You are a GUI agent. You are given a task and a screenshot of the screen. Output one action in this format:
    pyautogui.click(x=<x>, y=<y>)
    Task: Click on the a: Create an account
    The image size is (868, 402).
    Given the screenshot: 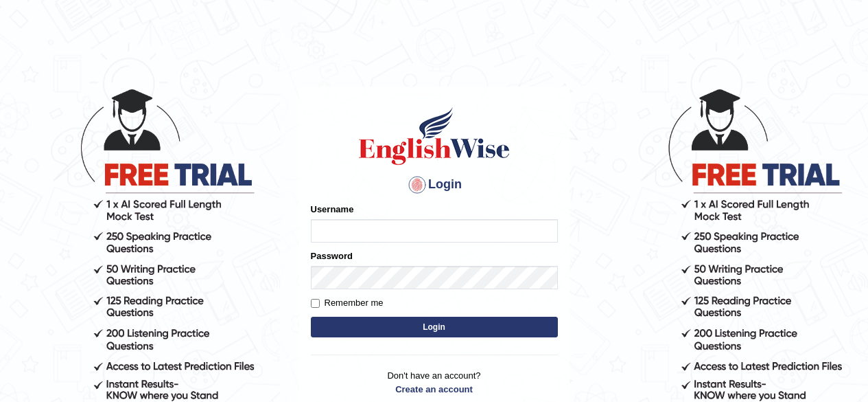 What is the action you would take?
    pyautogui.click(x=434, y=388)
    